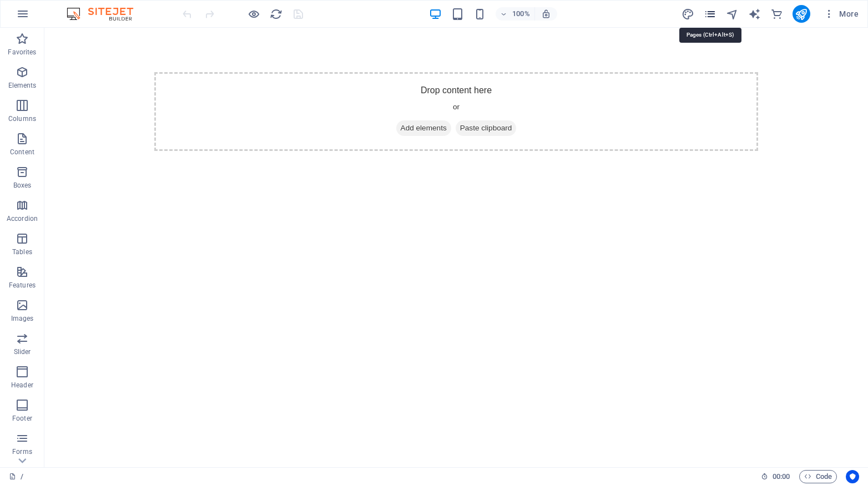  I want to click on p: Features, so click(22, 285).